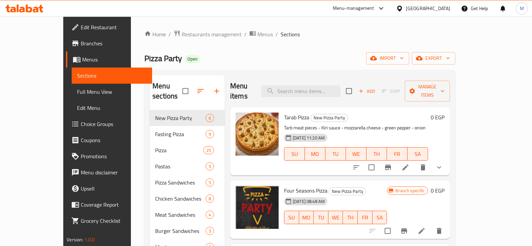 The width and height of the screenshot is (532, 246). Describe the element at coordinates (410, 191) in the screenshot. I see `span: Branch specific` at that location.